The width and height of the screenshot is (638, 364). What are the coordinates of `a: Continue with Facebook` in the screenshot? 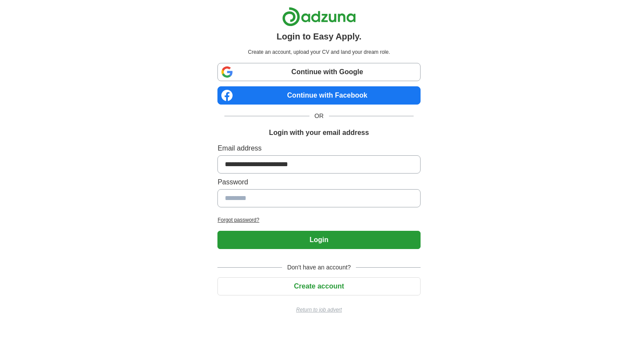 It's located at (318, 95).